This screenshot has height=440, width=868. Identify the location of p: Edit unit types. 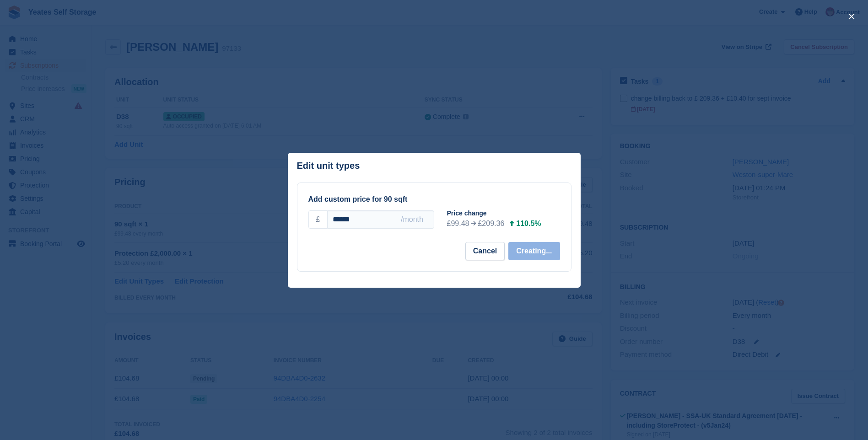
(329, 166).